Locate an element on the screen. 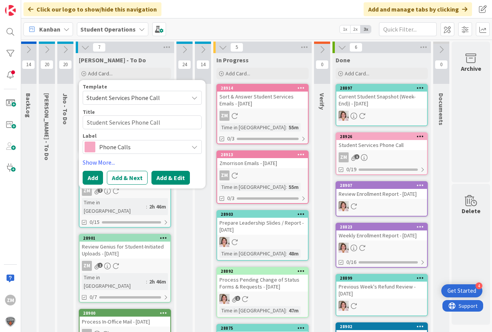 Image resolution: width=492 pixels, height=332 pixels. span: Phone Calls is located at coordinates (142, 147).